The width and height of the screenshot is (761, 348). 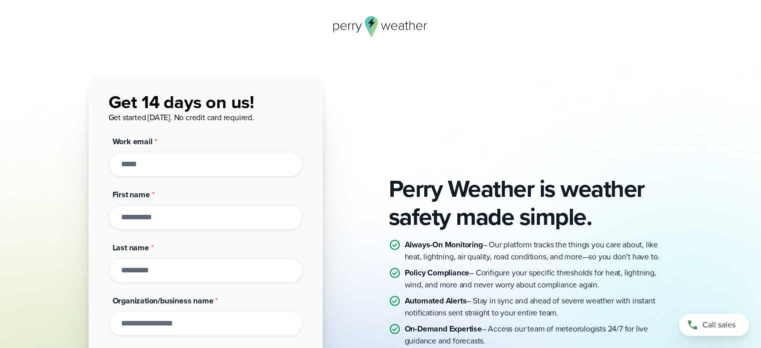 What do you see at coordinates (539, 251) in the screenshot?
I see `p: – Our platform tracks the things you care about, like heat, lightning, air quality, road conditio...` at bounding box center [539, 251].